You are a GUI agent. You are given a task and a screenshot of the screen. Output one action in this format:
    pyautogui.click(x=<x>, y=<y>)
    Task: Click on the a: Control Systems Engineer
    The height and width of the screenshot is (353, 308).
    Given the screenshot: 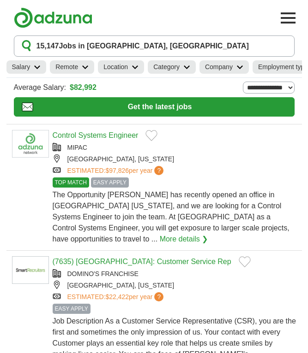 What is the action you would take?
    pyautogui.click(x=96, y=135)
    